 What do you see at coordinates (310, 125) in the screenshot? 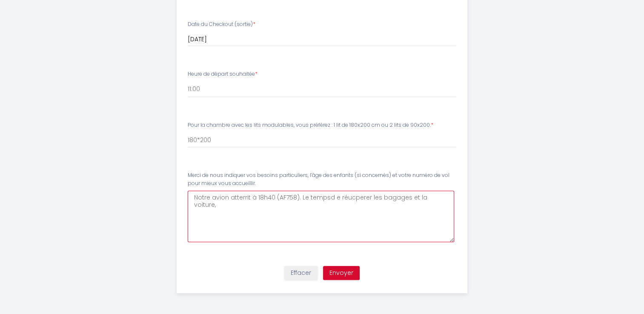
I see `label: Pour la chambre avec les lits modulables, vous préférez : 1 lit de 180x200 cm ou 2 lits de 90x200.` at bounding box center [310, 125].